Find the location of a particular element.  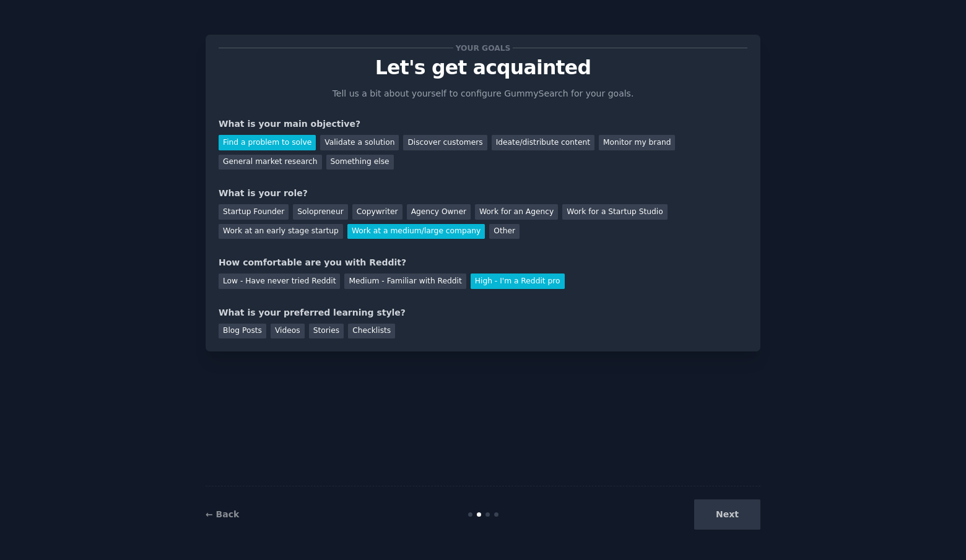

div: How comfortable are you with Reddit? is located at coordinates (483, 263).